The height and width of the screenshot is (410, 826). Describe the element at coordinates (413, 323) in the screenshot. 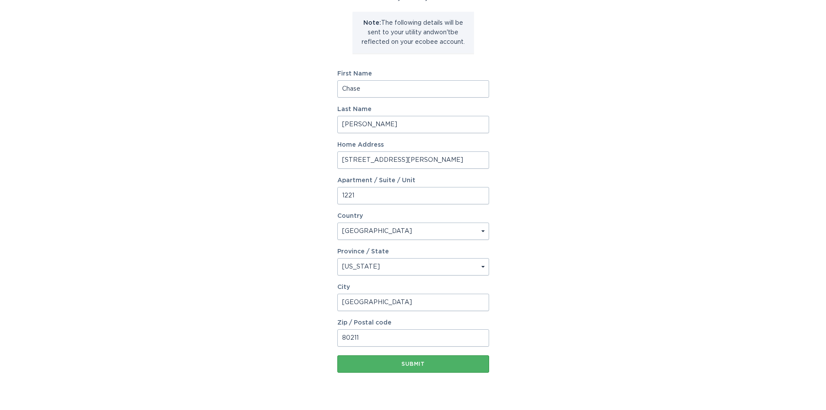

I see `label: Zip / Postal code` at that location.